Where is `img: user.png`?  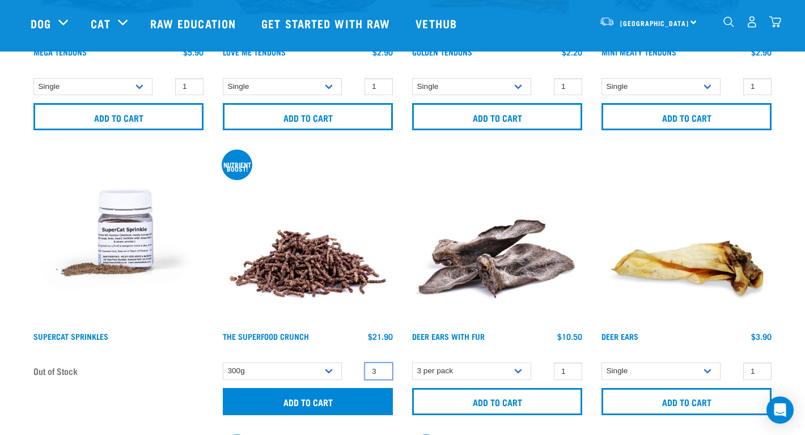 img: user.png is located at coordinates (751, 22).